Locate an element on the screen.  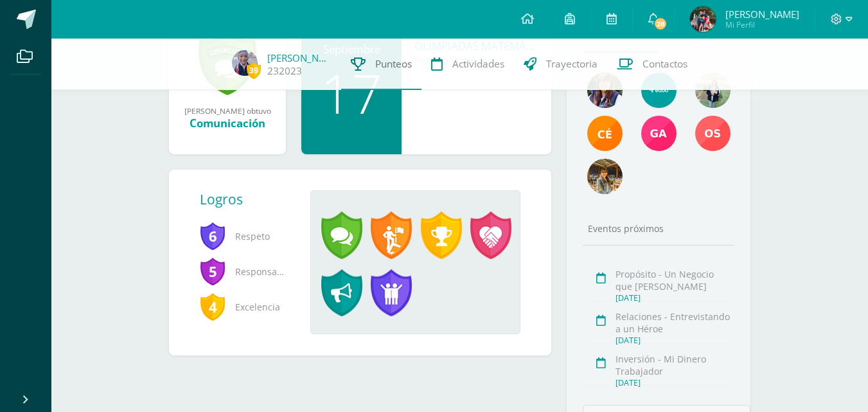
span: 28 is located at coordinates (660, 24).